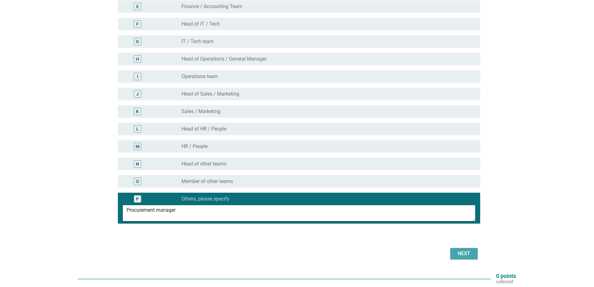 The image size is (594, 287). What do you see at coordinates (195, 146) in the screenshot?
I see `label: HR / People` at bounding box center [195, 146].